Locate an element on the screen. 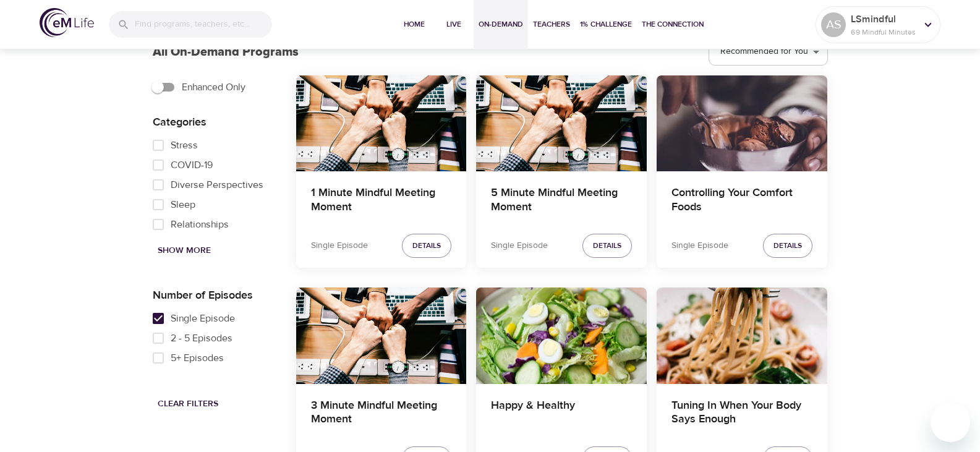  button: Tuning In When Your Body Says Enough is located at coordinates (741, 335).